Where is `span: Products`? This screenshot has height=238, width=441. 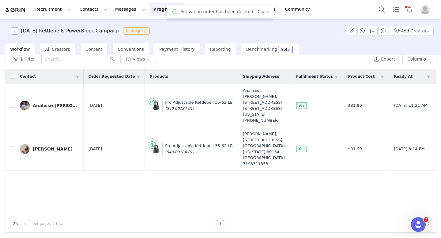 span: Products is located at coordinates (159, 77).